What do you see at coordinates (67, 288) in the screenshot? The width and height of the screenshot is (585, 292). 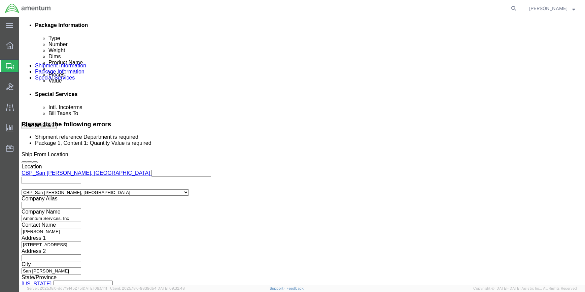 I see `span: Server: 2025.18.0-dd719145275` at bounding box center [67, 288].